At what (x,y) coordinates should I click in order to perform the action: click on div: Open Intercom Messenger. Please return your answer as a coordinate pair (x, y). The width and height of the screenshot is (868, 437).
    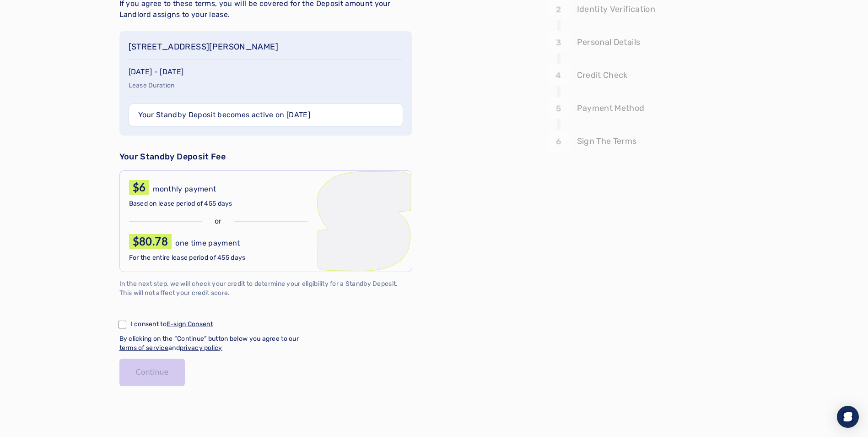
    Looking at the image, I should click on (848, 417).